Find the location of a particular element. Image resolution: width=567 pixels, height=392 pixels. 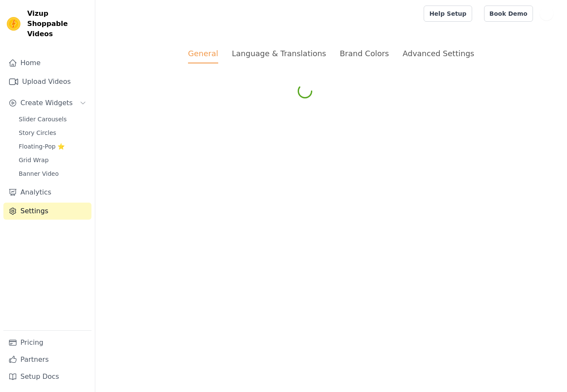

a: Partners is located at coordinates (47, 360).